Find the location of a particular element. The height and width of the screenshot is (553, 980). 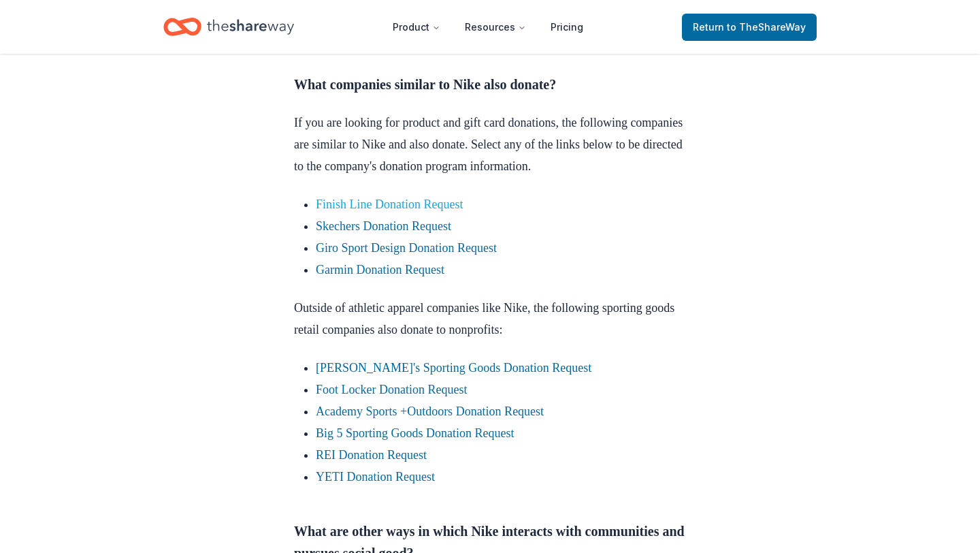

p: If you are looking for product and gift card donations, the following companies are similar to Ni... is located at coordinates (490, 145).